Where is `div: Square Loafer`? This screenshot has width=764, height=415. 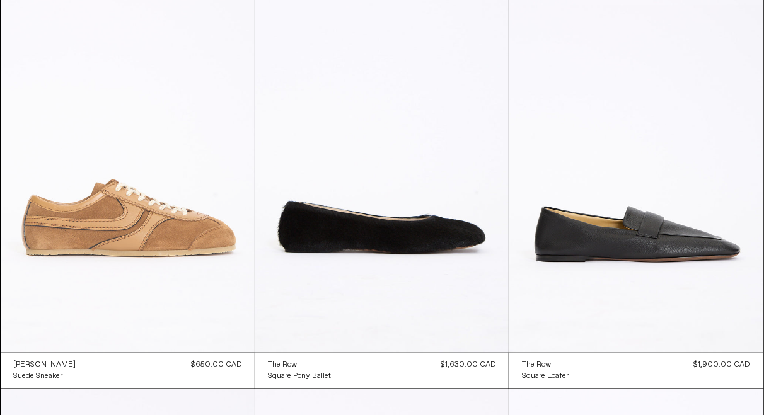
div: Square Loafer is located at coordinates (545, 377).